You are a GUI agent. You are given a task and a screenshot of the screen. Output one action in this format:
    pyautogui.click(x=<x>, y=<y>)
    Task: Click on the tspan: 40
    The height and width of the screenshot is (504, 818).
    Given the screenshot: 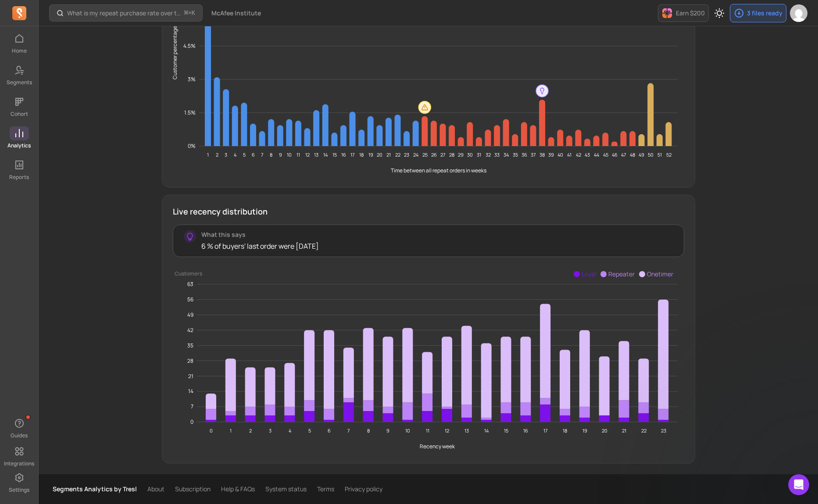 What is the action you would take?
    pyautogui.click(x=560, y=154)
    